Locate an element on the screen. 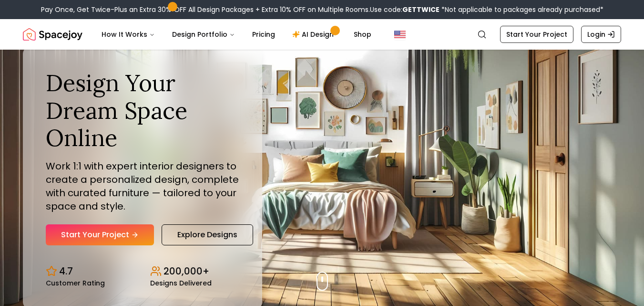  img: Spacejoy Logo is located at coordinates (52, 34).